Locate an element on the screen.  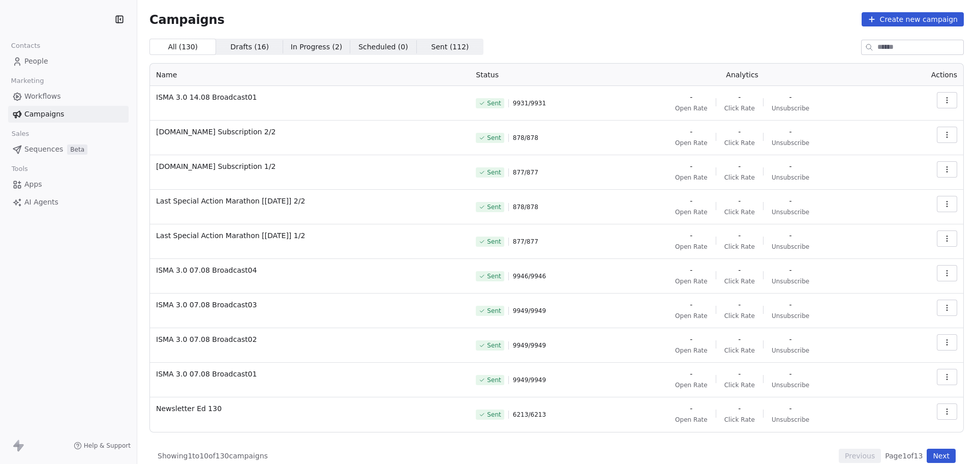
a: Workflows is located at coordinates (68, 96).